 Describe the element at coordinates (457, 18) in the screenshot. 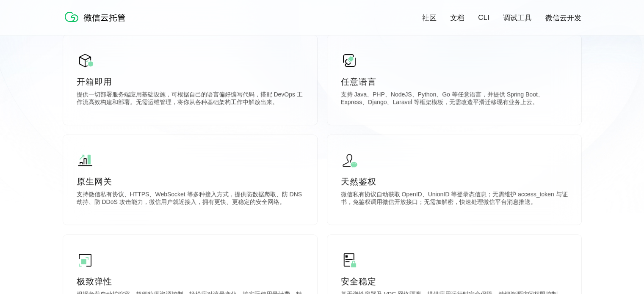

I see `a: 文档` at that location.